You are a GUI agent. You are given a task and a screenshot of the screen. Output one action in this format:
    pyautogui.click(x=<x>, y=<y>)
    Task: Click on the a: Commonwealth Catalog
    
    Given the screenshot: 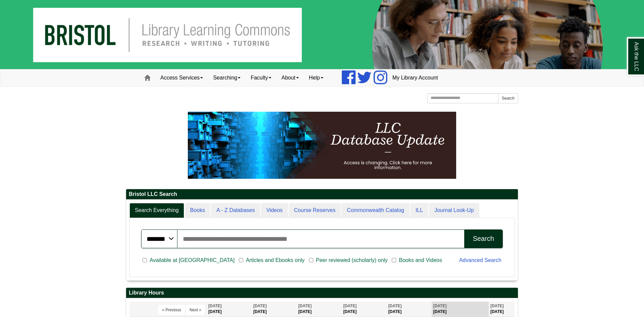 What is the action you would take?
    pyautogui.click(x=375, y=211)
    